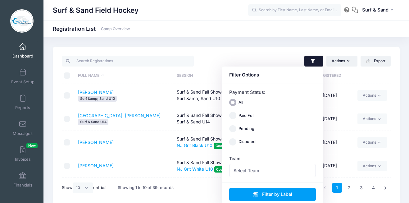 The width and height of the screenshot is (409, 203). What do you see at coordinates (375, 10) in the screenshot?
I see `span: Surf & Sand` at bounding box center [375, 10].